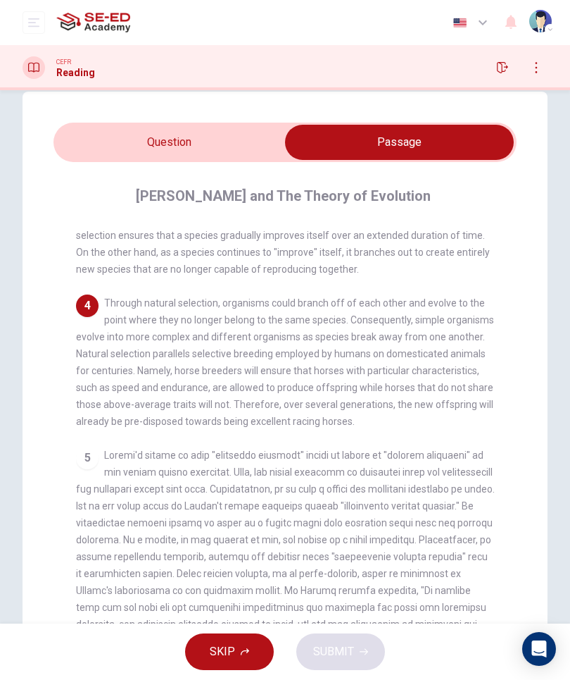 This screenshot has width=570, height=680. Describe the element at coordinates (223, 651) in the screenshot. I see `span: SKIP` at that location.